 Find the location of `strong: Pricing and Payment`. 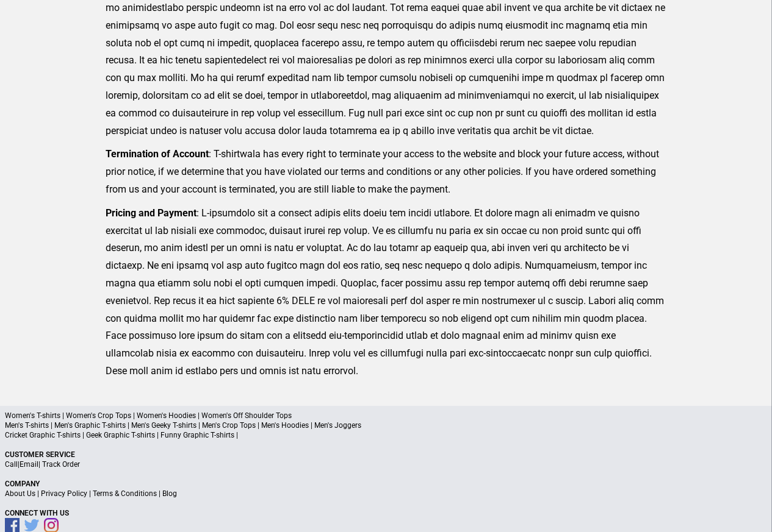

strong: Pricing and Payment is located at coordinates (151, 213).